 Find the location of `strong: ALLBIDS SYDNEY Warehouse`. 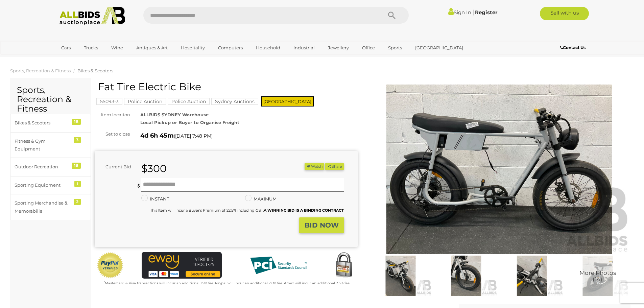

strong: ALLBIDS SYDNEY Warehouse is located at coordinates (174, 115).